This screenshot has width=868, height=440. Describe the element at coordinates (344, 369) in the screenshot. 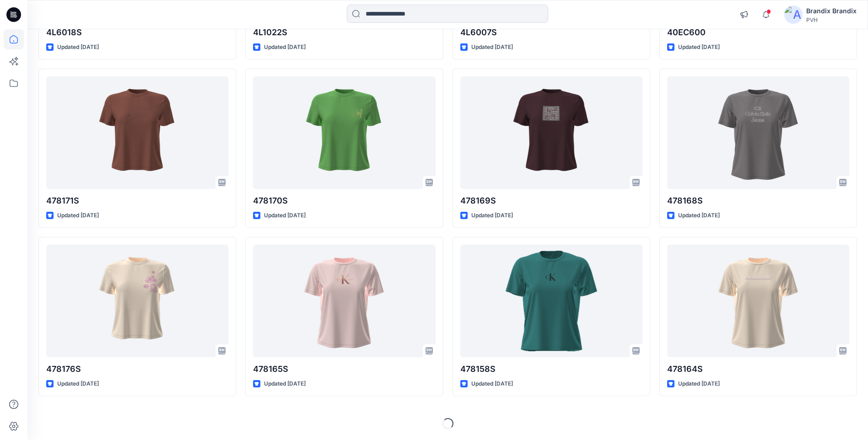

I see `p: 478165S` at that location.